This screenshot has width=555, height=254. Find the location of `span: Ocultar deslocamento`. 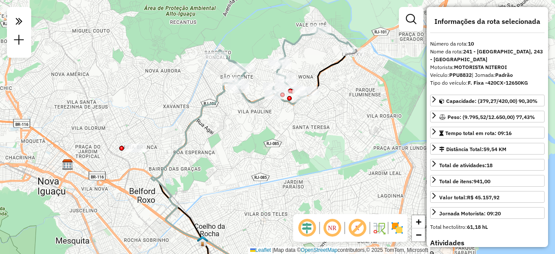

span: Ocultar deslocamento is located at coordinates (307, 228).